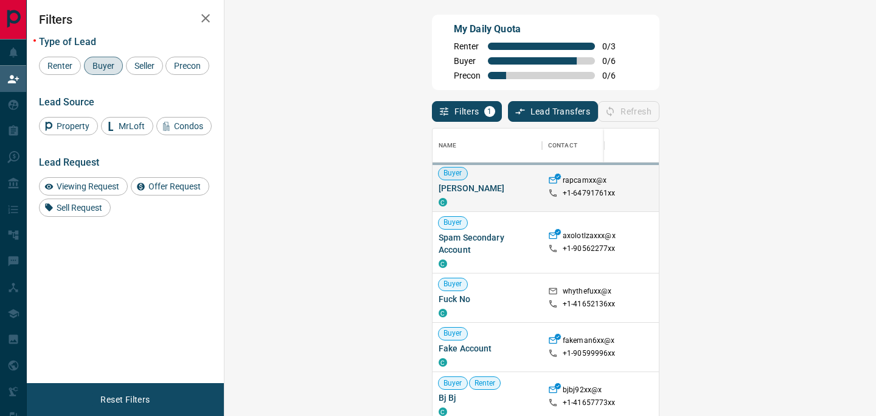  I want to click on div: Viewing Request, so click(83, 186).